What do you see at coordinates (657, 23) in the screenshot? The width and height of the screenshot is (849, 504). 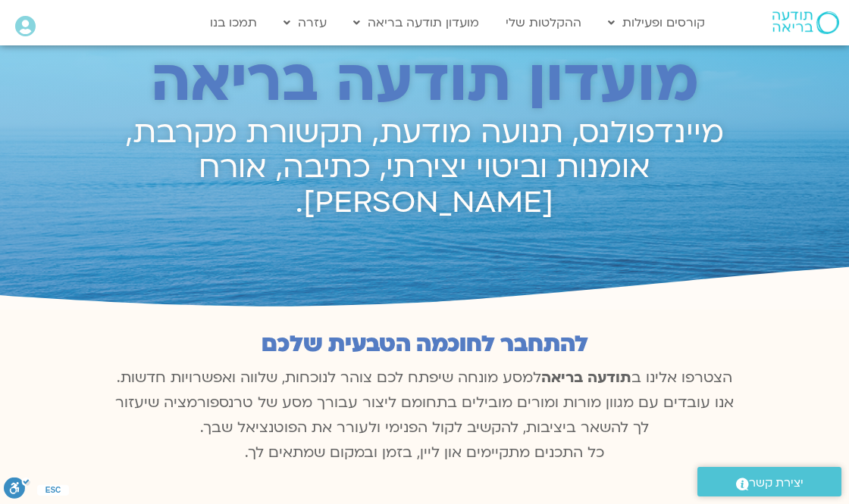 I see `a: קורסים ופעילות` at bounding box center [657, 23].